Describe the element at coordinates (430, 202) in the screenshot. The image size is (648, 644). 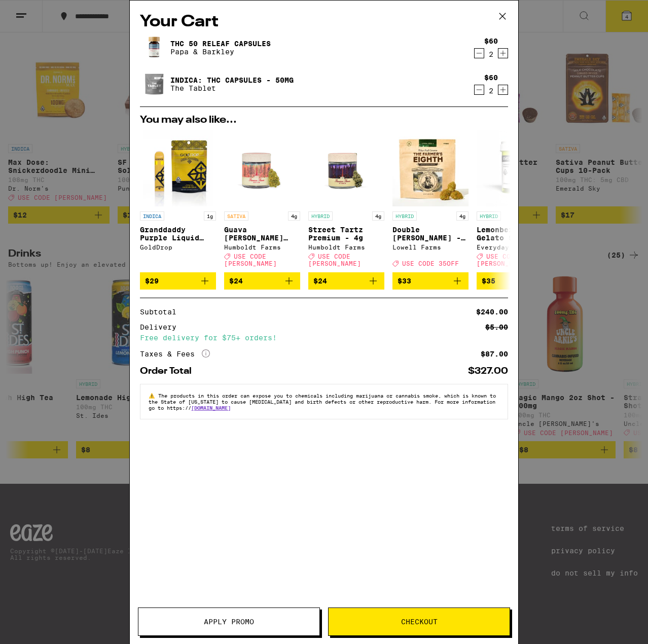
I see `a: Open page for Double Runtz - 4g from Lowell Farms` at that location.